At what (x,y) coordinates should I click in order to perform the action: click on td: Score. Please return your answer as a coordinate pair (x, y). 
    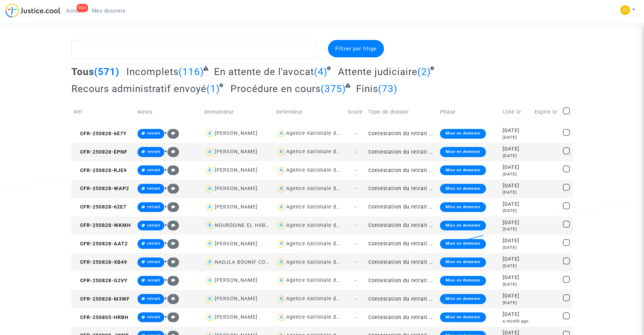
    Looking at the image, I should click on (355, 112).